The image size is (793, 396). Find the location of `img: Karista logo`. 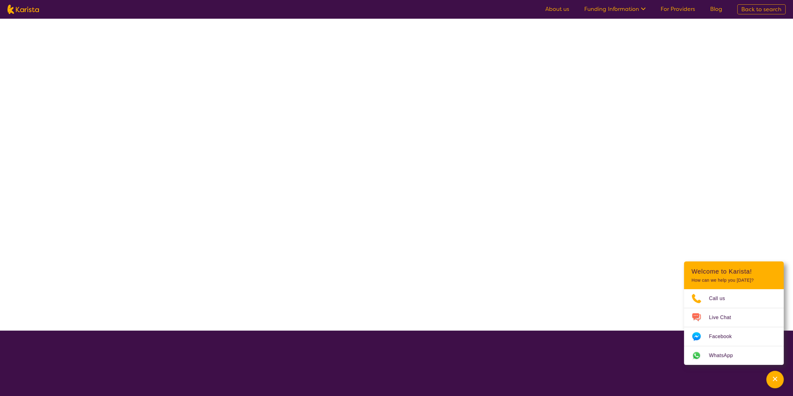

img: Karista logo is located at coordinates (23, 9).